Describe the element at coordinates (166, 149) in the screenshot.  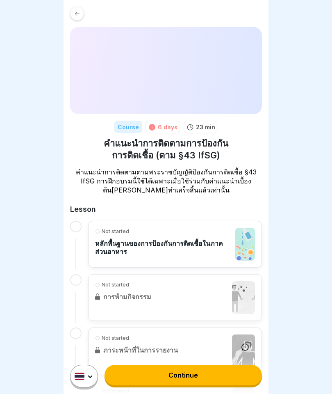
I see `h1: คำแนะนำการติดตามการป้องกันการติดเชื้อ (ตาม §43 IfSG)` at that location.